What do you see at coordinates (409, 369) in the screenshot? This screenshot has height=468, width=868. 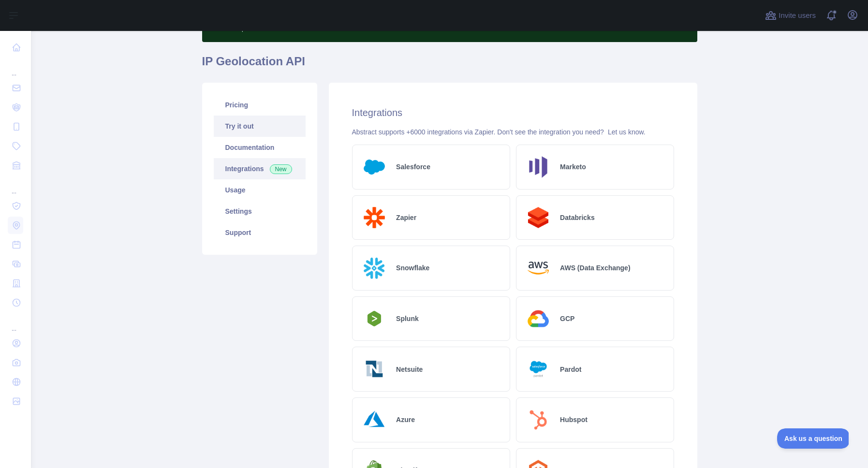 I see `h2: Netsuite` at bounding box center [409, 369].